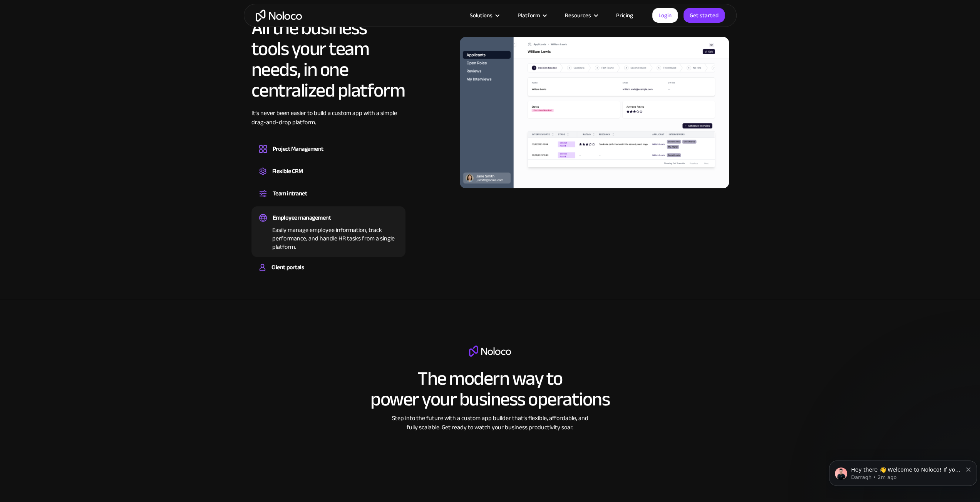  What do you see at coordinates (490, 423) in the screenshot?
I see `div: Step into the future with a custom app builder that’s flexible, affordable, and fully scalable. G...` at bounding box center [490, 423].